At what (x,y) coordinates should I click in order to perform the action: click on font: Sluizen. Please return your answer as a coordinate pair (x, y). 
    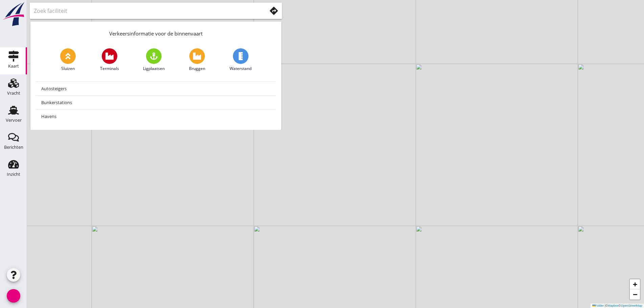
    Looking at the image, I should click on (68, 68).